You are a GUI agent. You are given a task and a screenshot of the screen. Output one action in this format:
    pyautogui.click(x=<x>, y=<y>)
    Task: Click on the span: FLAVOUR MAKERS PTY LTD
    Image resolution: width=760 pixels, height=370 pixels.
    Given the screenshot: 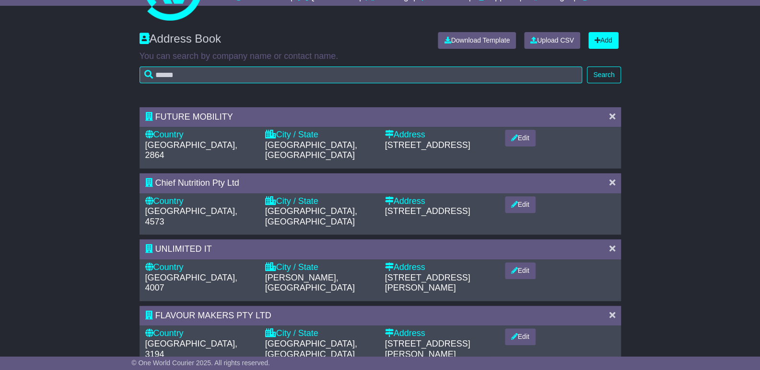 What is the action you would take?
    pyautogui.click(x=213, y=316)
    